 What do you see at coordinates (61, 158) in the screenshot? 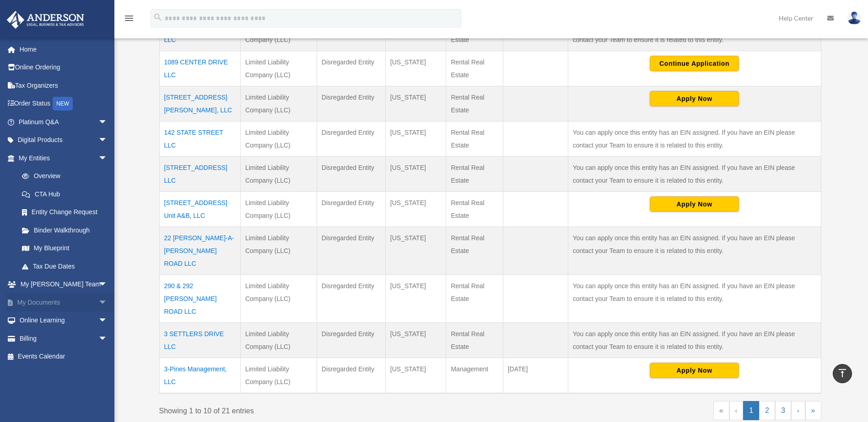
I see `a: My Entitiesarrow_drop_down` at bounding box center [61, 158].